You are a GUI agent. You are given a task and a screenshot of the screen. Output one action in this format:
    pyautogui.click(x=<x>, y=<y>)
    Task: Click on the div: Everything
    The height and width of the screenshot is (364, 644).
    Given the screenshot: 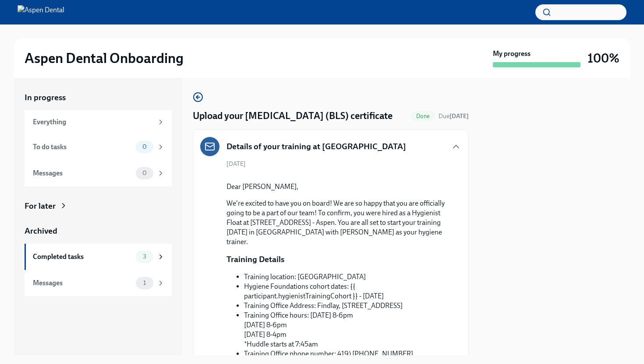 What is the action you would take?
    pyautogui.click(x=93, y=122)
    